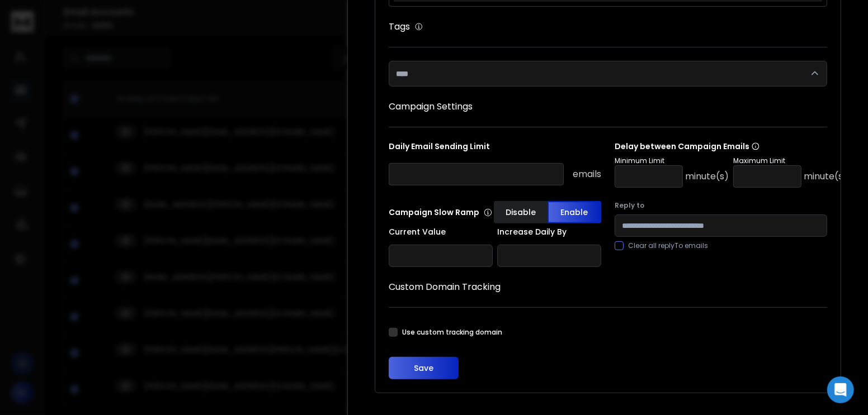 This screenshot has width=868, height=415. I want to click on p: Minimum Limit, so click(671, 161).